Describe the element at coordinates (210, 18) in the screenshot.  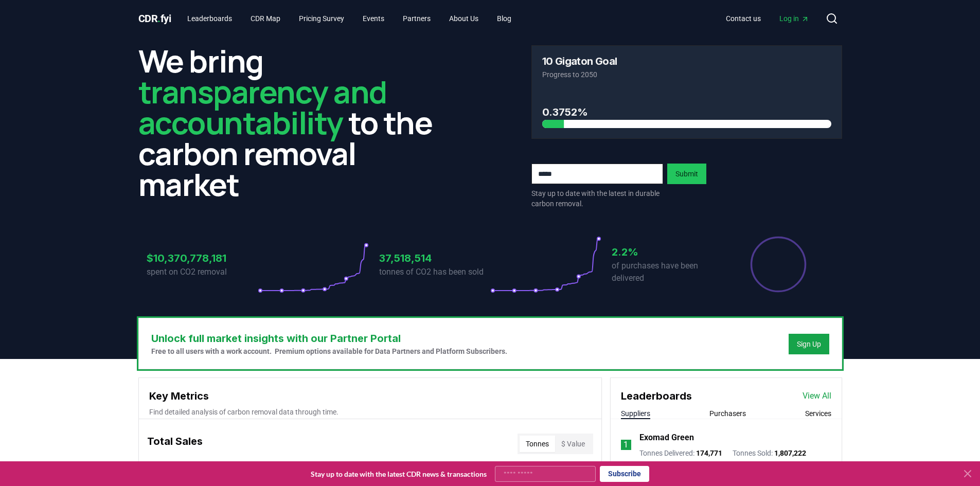
I see `a: Leaderboards` at that location.